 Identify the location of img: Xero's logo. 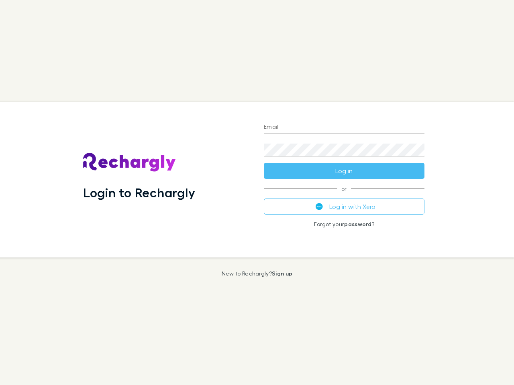
(319, 207).